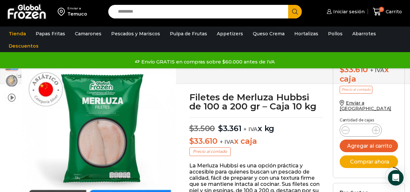 Image resolution: width=410 pixels, height=192 pixels. Describe the element at coordinates (188, 34) in the screenshot. I see `a: Pulpa de Frutas` at that location.